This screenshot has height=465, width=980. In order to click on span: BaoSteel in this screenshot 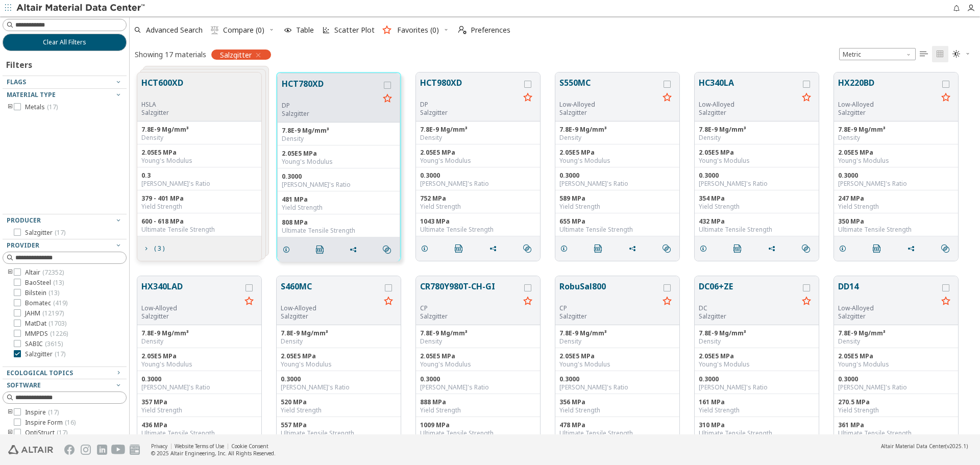, I will do `click(44, 283)`.